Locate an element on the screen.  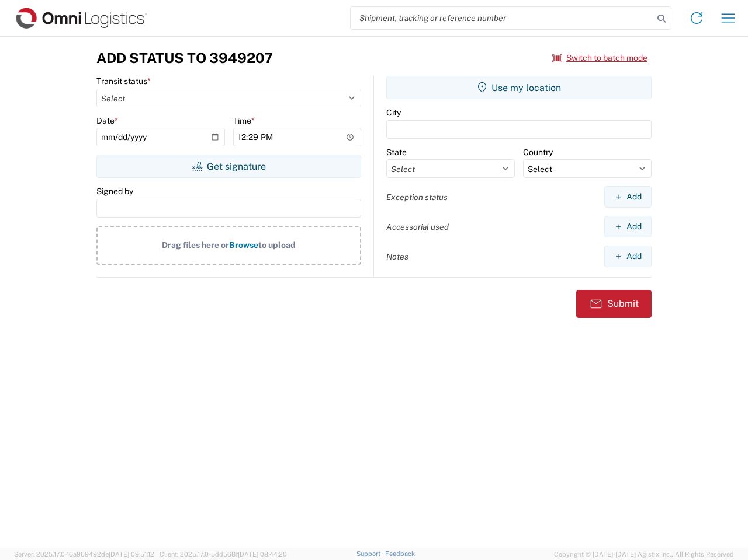
label: Exception status is located at coordinates (417, 198).